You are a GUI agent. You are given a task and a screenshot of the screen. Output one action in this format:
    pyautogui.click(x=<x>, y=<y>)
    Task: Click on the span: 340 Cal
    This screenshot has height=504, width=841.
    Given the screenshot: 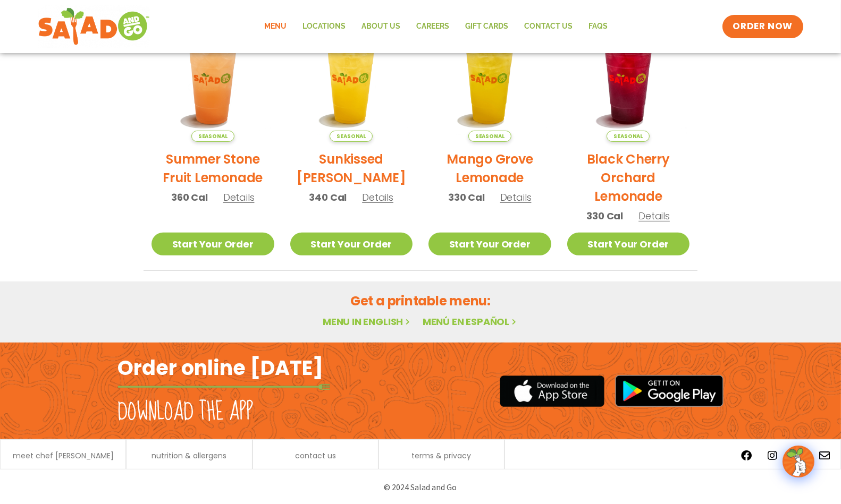 What is the action you would take?
    pyautogui.click(x=328, y=197)
    